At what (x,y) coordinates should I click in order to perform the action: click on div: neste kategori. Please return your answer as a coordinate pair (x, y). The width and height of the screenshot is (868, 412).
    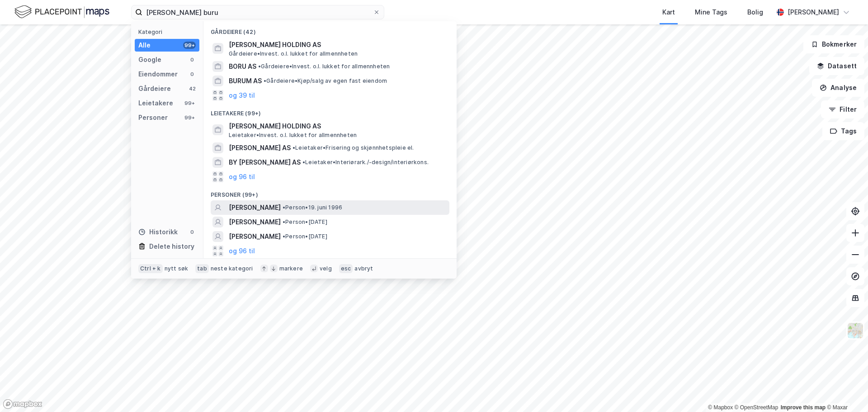
    Looking at the image, I should click on (232, 269).